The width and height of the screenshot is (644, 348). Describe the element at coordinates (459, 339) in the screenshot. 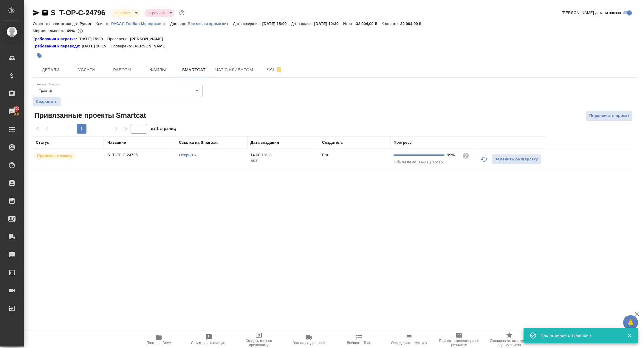

I see `button: Призвать менеджера по развитию` at that location.